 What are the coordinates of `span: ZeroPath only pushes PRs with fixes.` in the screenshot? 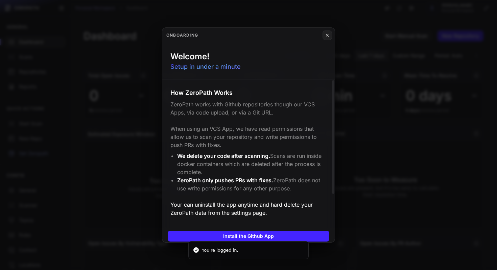 It's located at (225, 180).